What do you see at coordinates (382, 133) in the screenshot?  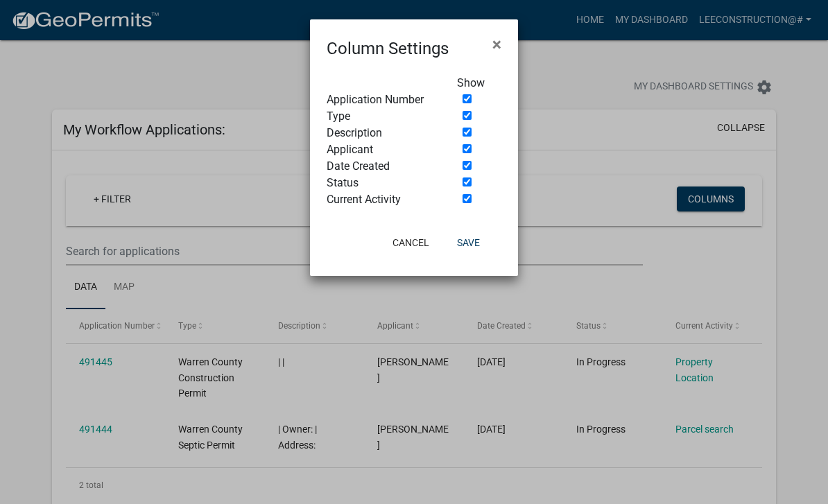 I see `div: Description` at bounding box center [382, 133].